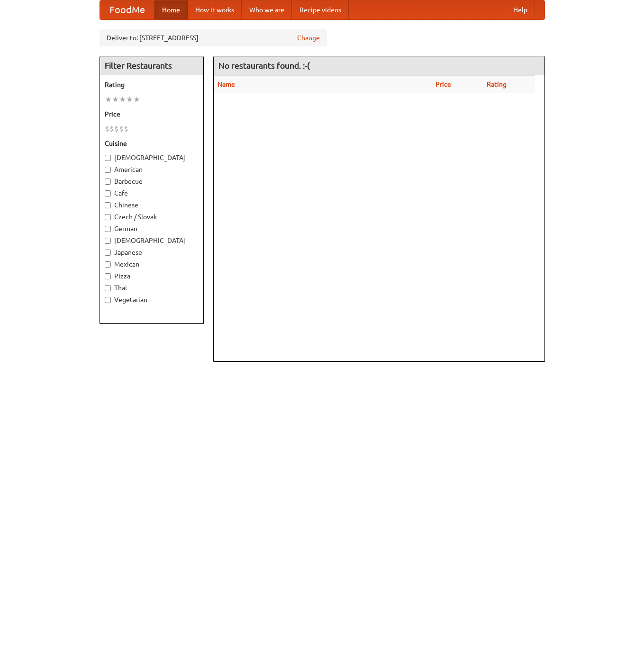  What do you see at coordinates (152, 300) in the screenshot?
I see `label: Vegetarian` at bounding box center [152, 300].